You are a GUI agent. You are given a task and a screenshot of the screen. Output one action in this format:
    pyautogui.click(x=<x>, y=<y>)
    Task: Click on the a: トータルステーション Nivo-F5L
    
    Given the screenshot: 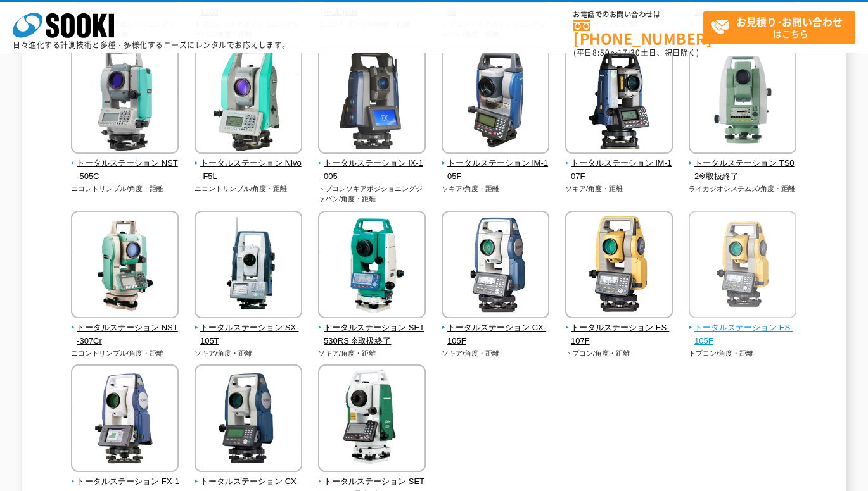 What is the action you would take?
    pyautogui.click(x=248, y=164)
    